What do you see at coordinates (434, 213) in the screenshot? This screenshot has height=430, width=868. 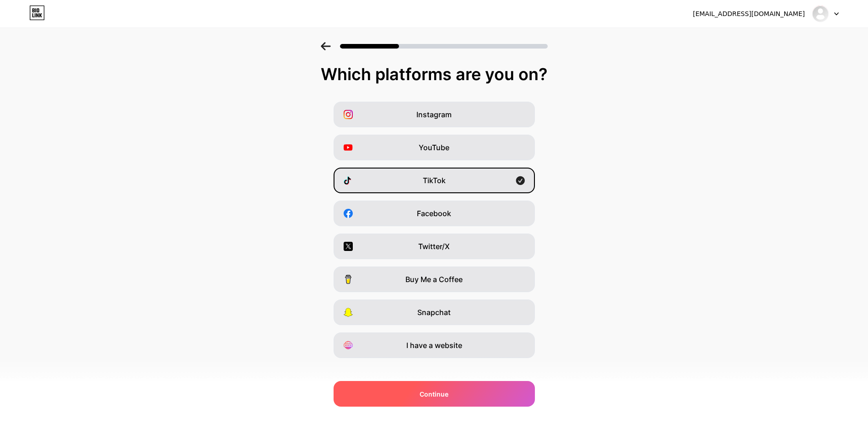 I see `span: Facebook` at bounding box center [434, 213].